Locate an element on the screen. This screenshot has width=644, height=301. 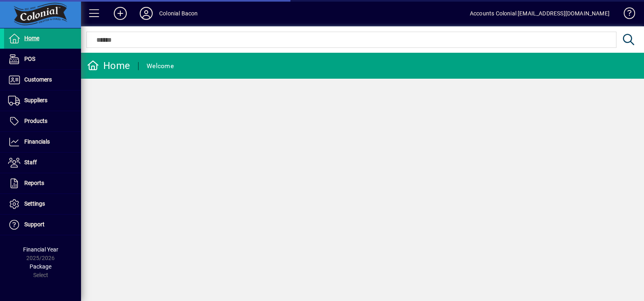
button: Profile is located at coordinates (146, 14).